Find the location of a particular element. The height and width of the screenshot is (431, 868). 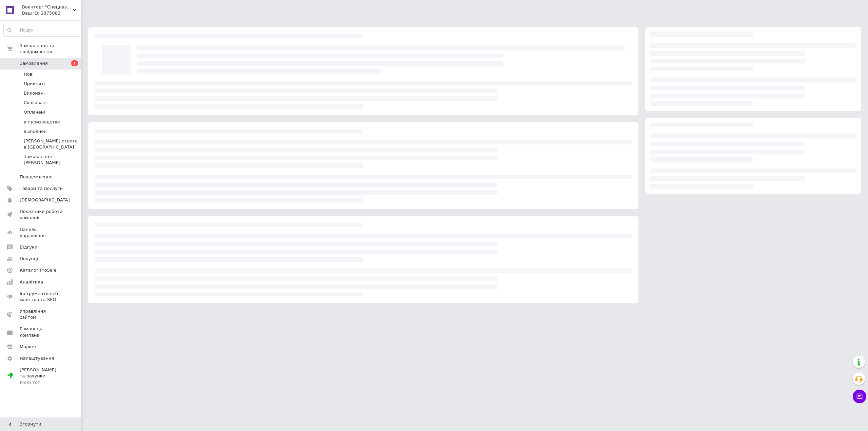

span: Гаманець компанії is located at coordinates (41, 332).